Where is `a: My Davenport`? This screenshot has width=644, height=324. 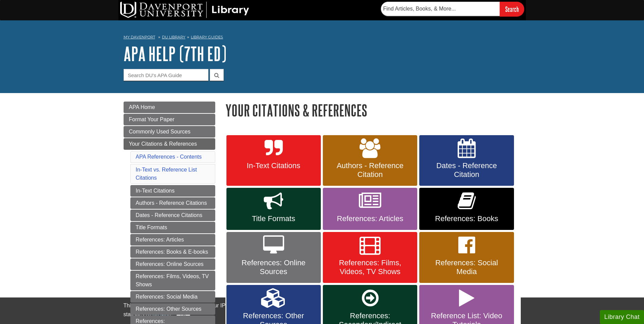
a: My Davenport is located at coordinates (139, 37).